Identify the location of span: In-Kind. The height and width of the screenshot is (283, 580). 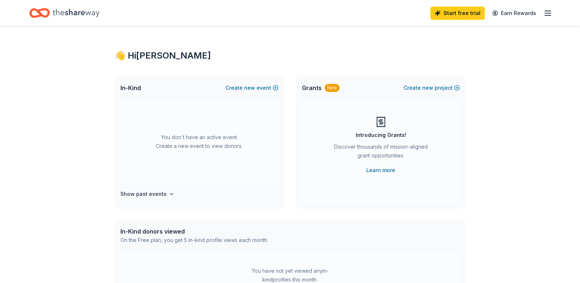
(131, 88).